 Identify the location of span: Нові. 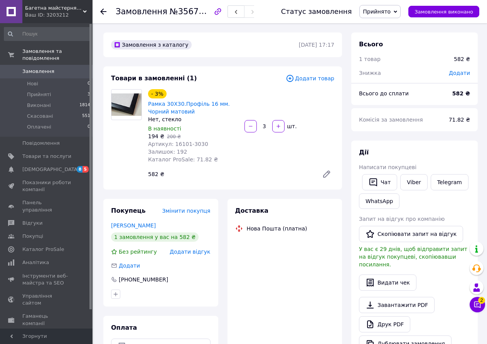
(32, 84).